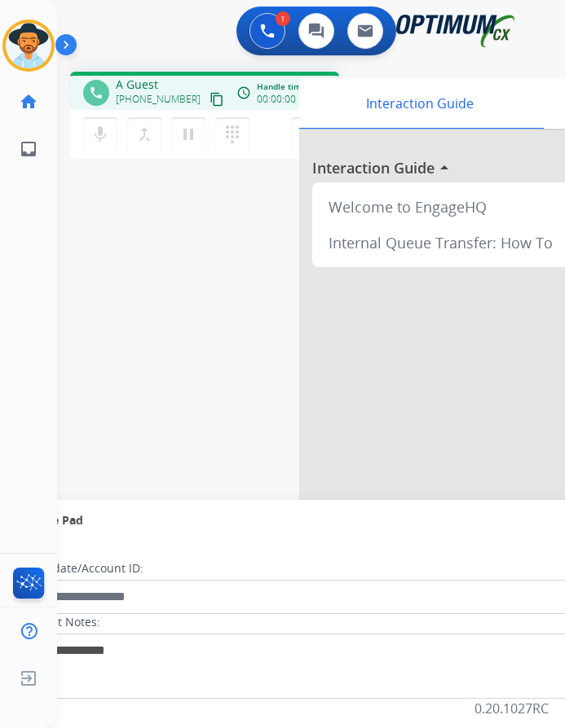  I want to click on div: 1, so click(283, 18).